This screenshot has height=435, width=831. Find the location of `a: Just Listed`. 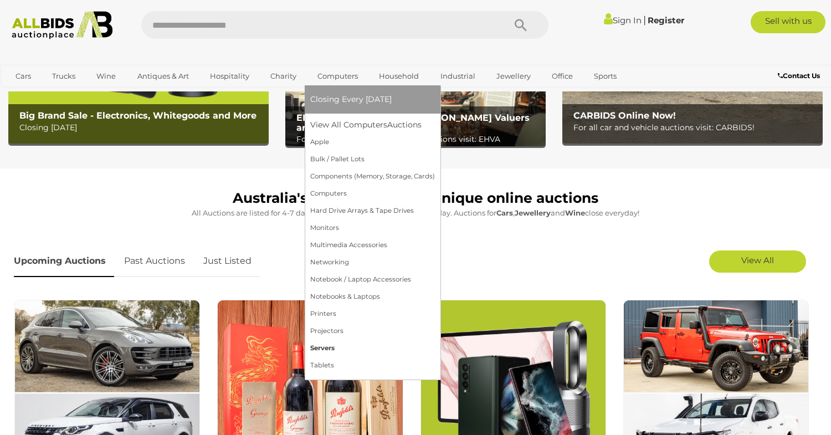

a: Just Listed is located at coordinates (227, 261).